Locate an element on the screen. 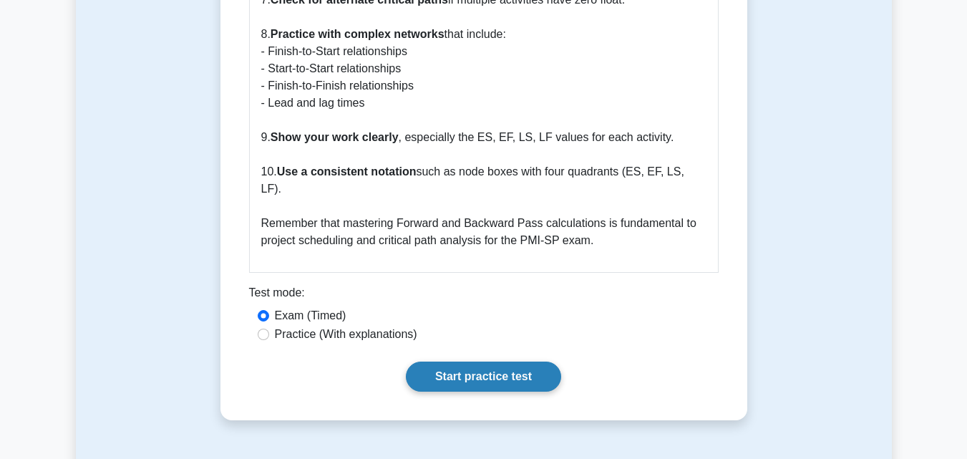 This screenshot has height=459, width=967. b: Show your work clearly is located at coordinates (334, 137).